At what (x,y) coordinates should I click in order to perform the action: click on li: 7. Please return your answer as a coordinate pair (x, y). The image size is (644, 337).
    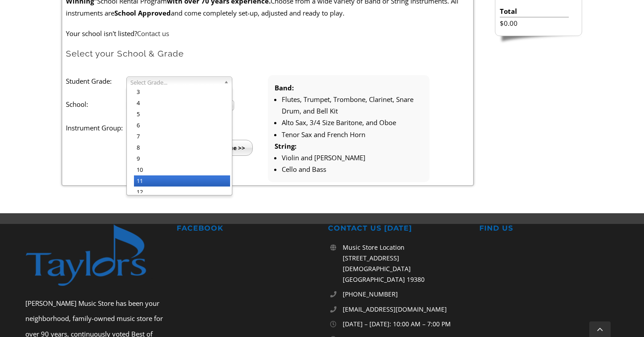
    Looking at the image, I should click on (182, 137).